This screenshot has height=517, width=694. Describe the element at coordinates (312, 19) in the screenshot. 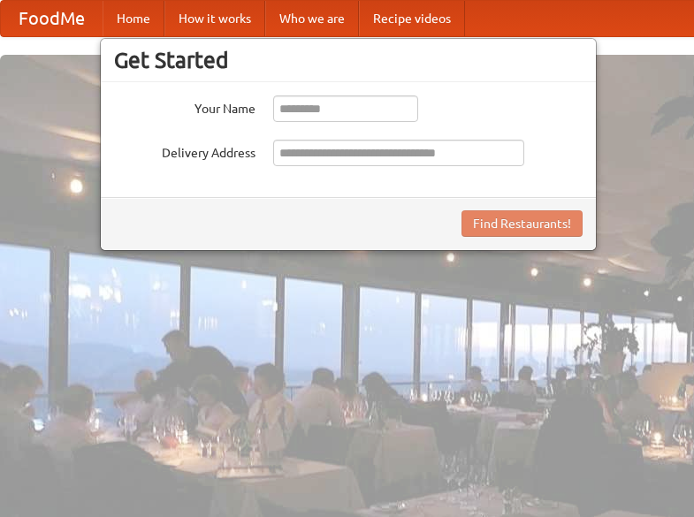

I see `a: Who we are` at that location.